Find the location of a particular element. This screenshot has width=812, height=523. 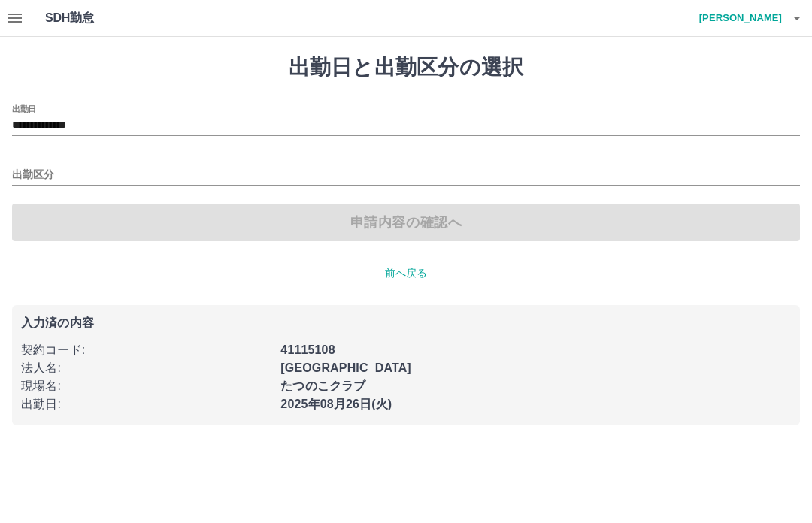

p: 出勤日 : is located at coordinates (146, 405).